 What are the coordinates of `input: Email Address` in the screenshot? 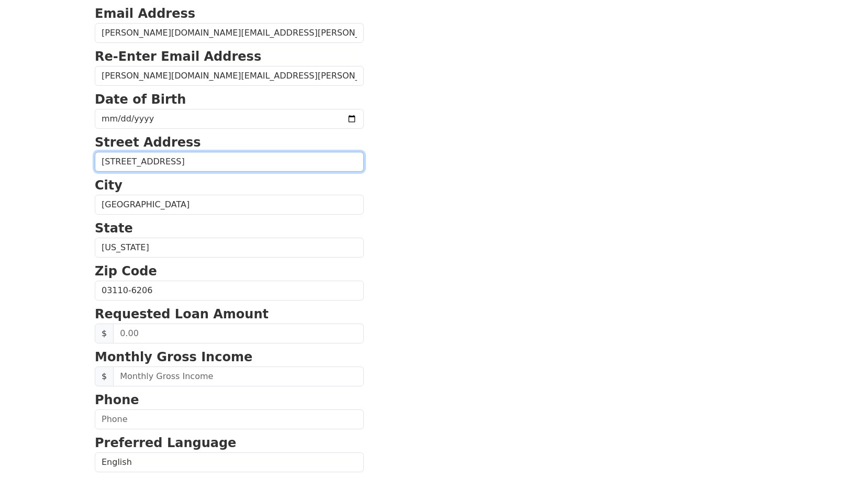 It's located at (229, 33).